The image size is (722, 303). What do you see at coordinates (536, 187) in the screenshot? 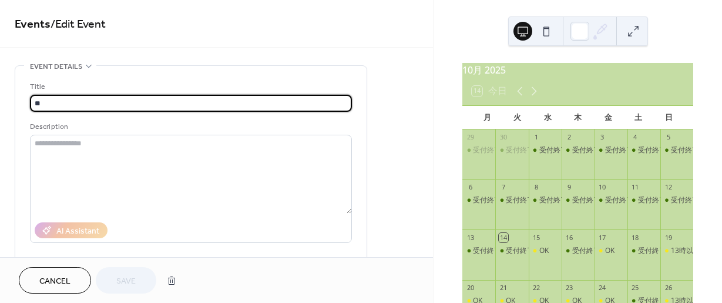
I see `div: 8` at bounding box center [536, 187].